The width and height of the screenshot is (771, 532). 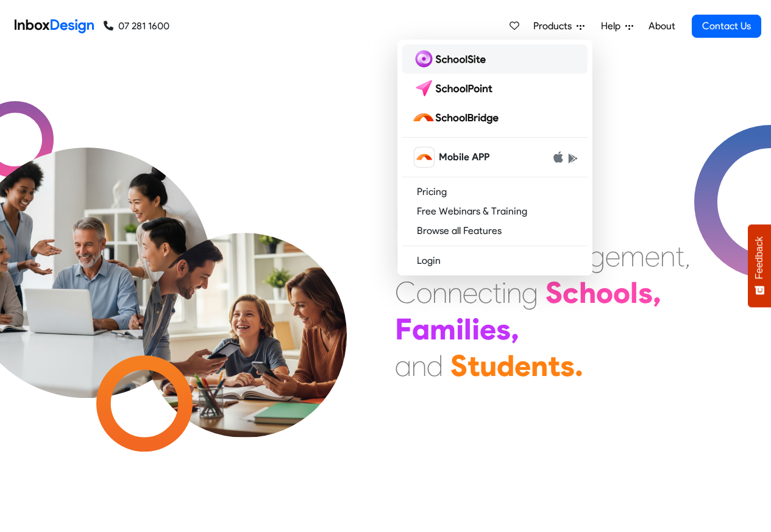 What do you see at coordinates (406, 219) in the screenshot?
I see `div: M` at bounding box center [406, 219].